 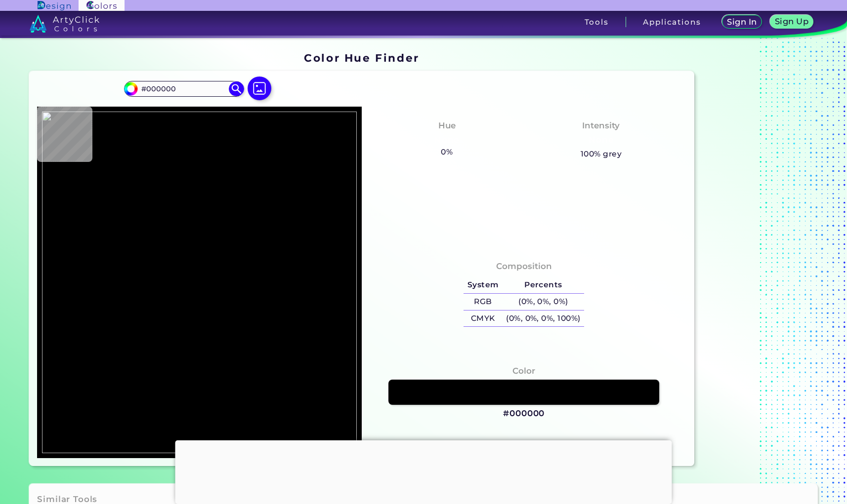 What do you see at coordinates (791, 21) in the screenshot?
I see `h5: Sign Up` at bounding box center [791, 21].